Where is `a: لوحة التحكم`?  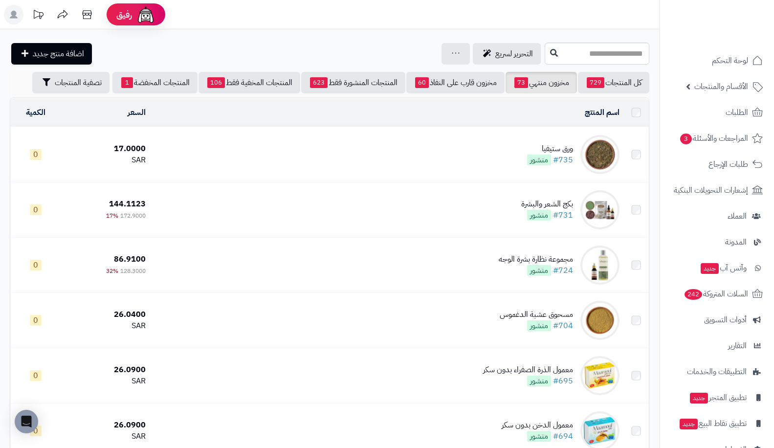 a: لوحة التحكم is located at coordinates (717, 61).